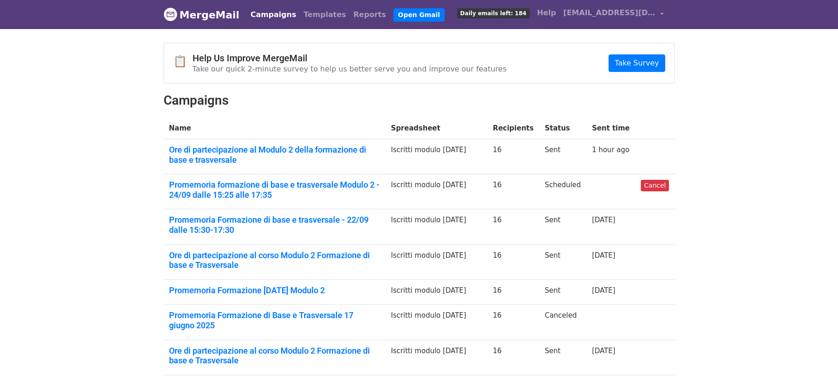  Describe the element at coordinates (325, 15) in the screenshot. I see `a: Templates` at that location.